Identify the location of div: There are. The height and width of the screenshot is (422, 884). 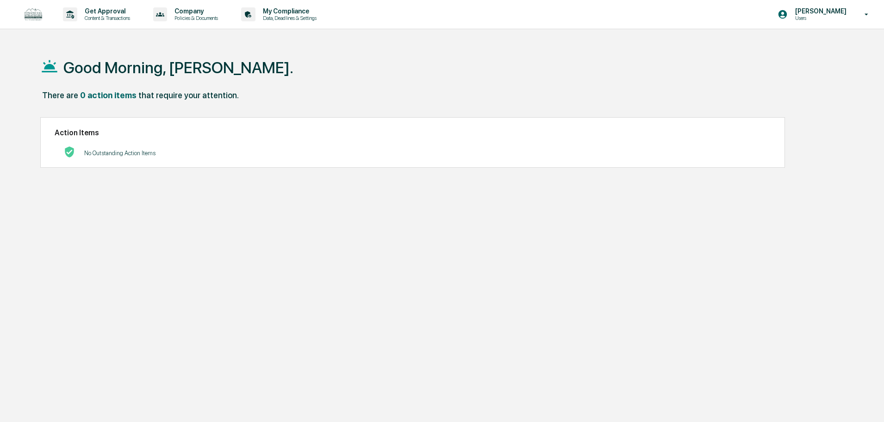
(60, 95).